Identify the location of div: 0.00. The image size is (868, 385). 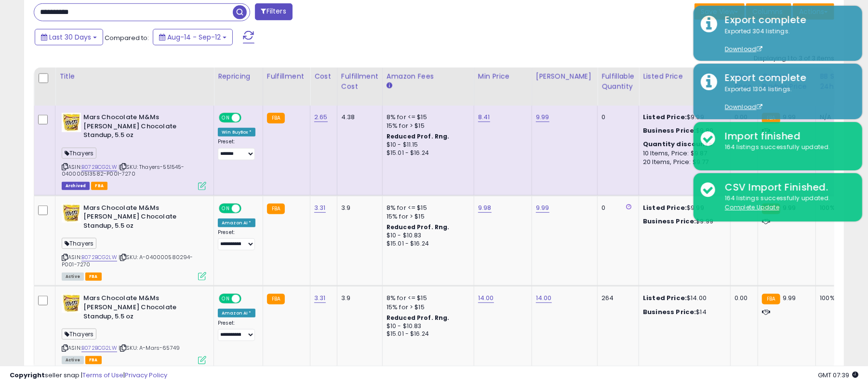
(742, 299).